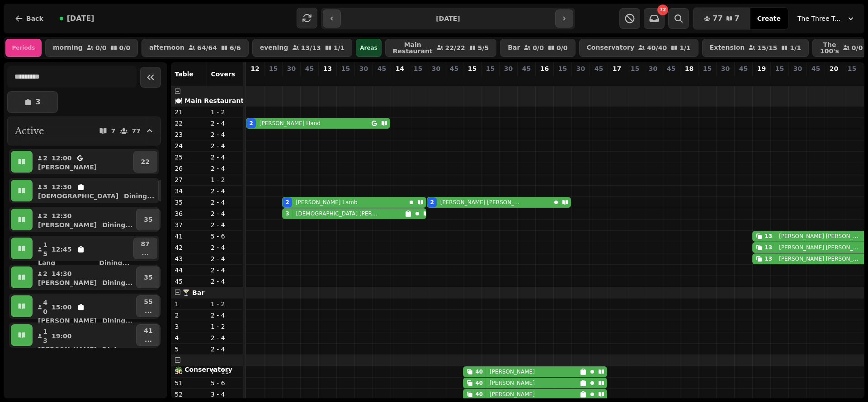 The width and height of the screenshot is (868, 402). I want to click on h2: Active, so click(30, 131).